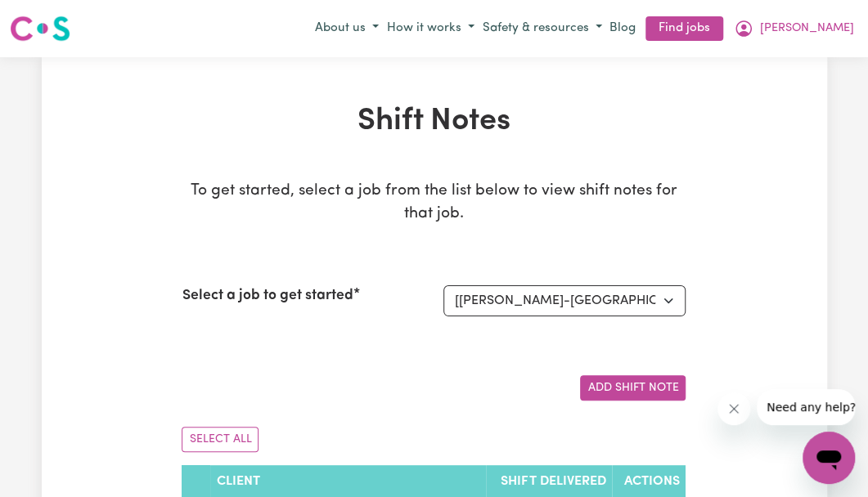 The height and width of the screenshot is (497, 868). I want to click on p: To get started, select a job from the list below to view shift notes for that job., so click(433, 203).